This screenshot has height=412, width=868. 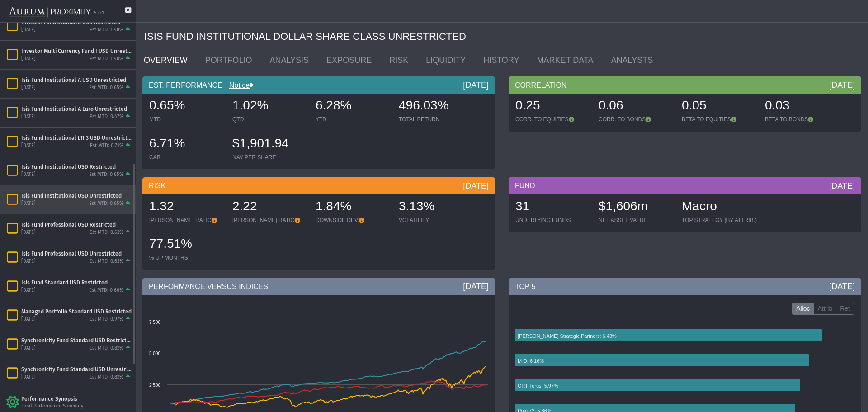 What do you see at coordinates (76, 224) in the screenshot?
I see `div: Isis Fund Professional USD Restricted` at bounding box center [76, 224].